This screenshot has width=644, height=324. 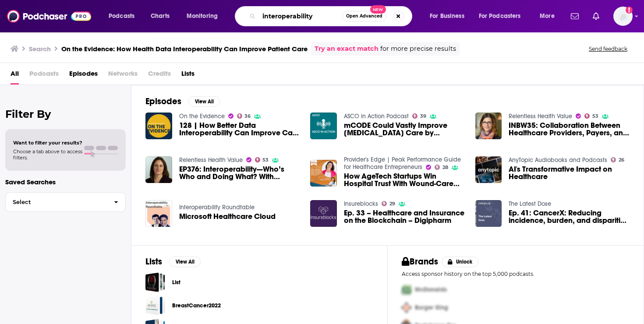 What do you see at coordinates (406, 290) in the screenshot?
I see `img: First Pro Logo` at bounding box center [406, 290].